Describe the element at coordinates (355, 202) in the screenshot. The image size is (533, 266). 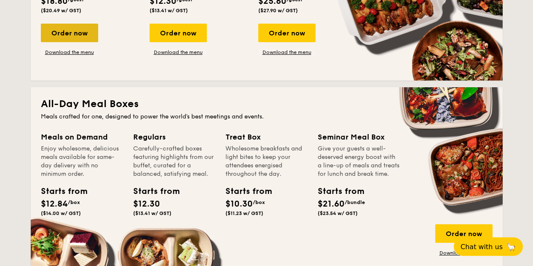
I see `span: /bundle` at that location.